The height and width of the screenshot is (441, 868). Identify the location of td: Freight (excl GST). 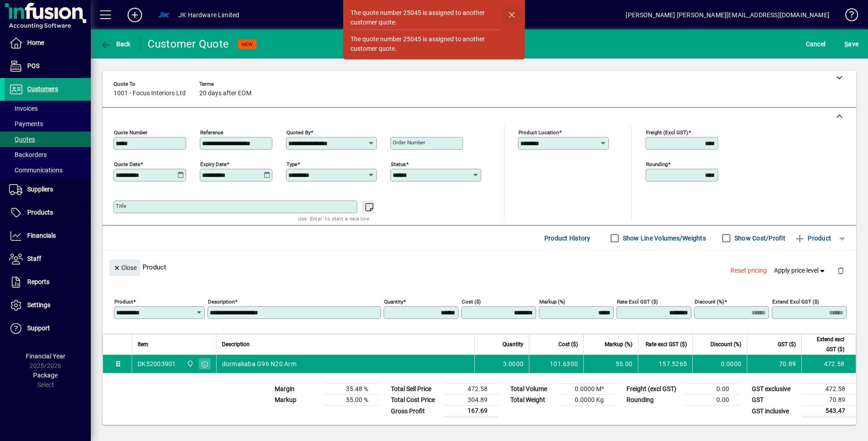
(654, 389).